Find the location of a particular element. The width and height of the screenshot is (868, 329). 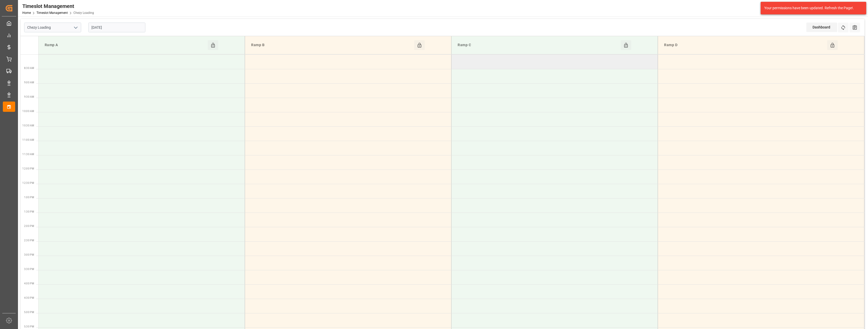

span: 10:30 AM is located at coordinates (28, 126).